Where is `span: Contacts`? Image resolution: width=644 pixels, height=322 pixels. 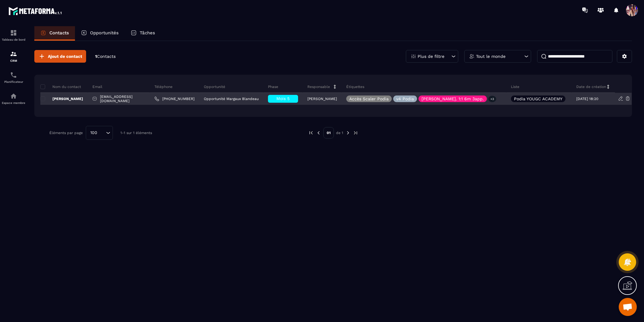 span: Contacts is located at coordinates (106, 56).